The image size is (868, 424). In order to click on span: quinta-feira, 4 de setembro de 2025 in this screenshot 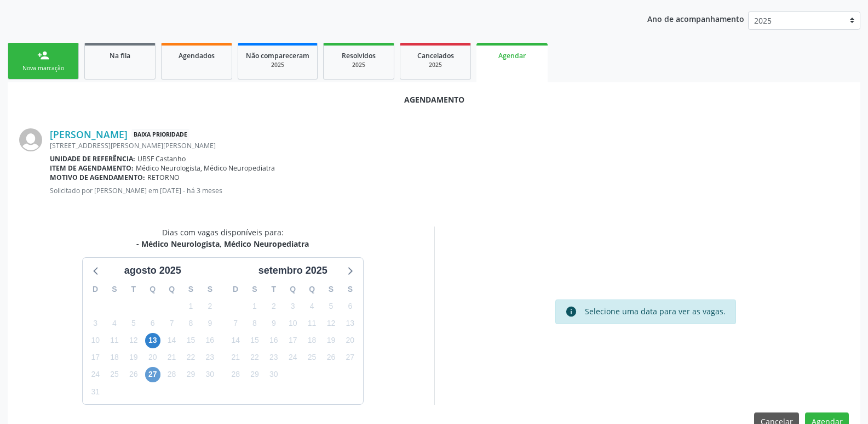, I will do `click(312, 306)`.